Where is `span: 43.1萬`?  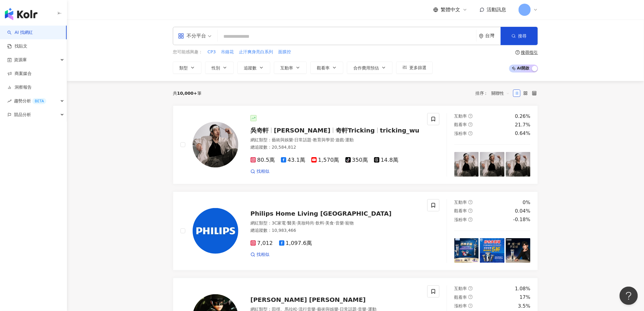
span: 43.1萬 is located at coordinates (293, 160).